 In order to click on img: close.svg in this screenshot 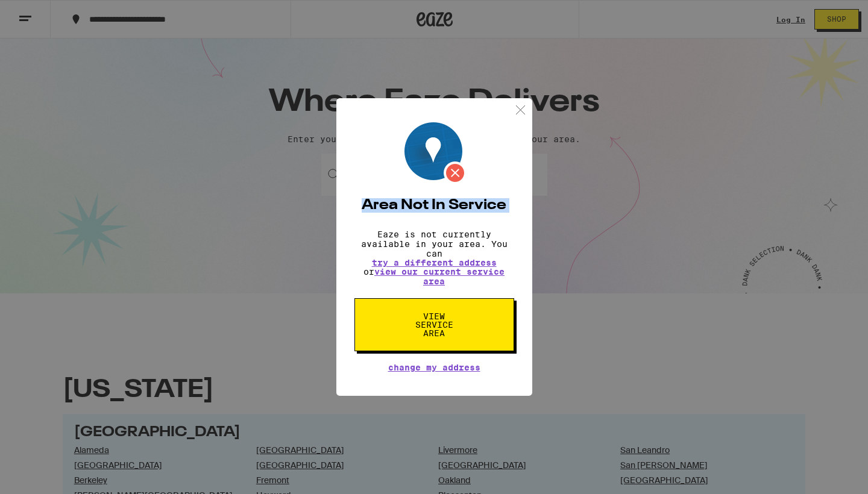, I will do `click(520, 110)`.